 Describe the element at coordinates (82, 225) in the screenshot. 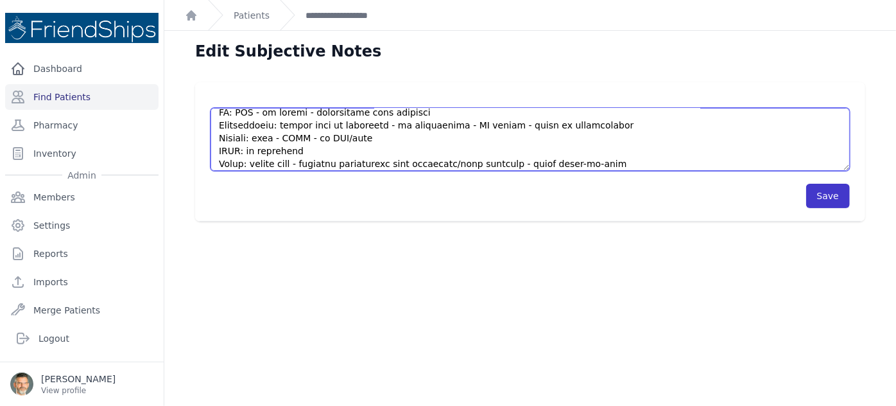

I see `a: Settings` at that location.